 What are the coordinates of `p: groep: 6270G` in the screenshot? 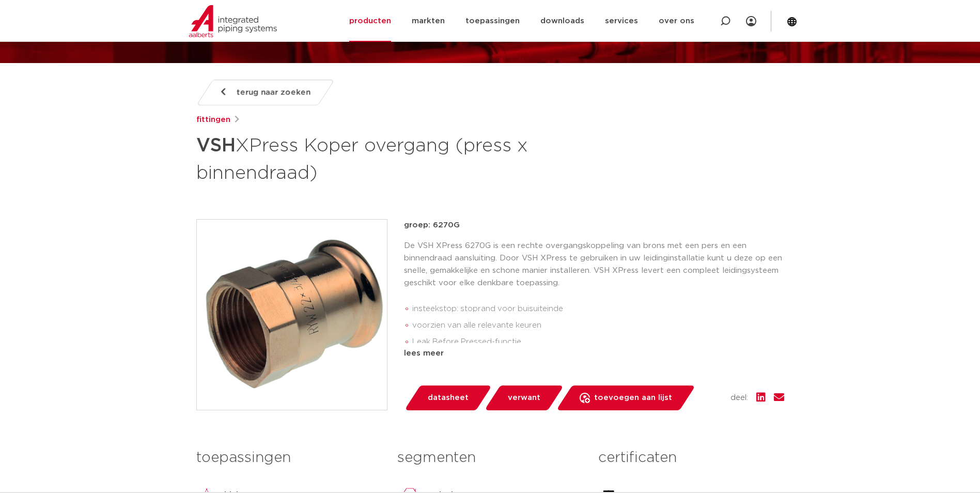 It's located at (593, 225).